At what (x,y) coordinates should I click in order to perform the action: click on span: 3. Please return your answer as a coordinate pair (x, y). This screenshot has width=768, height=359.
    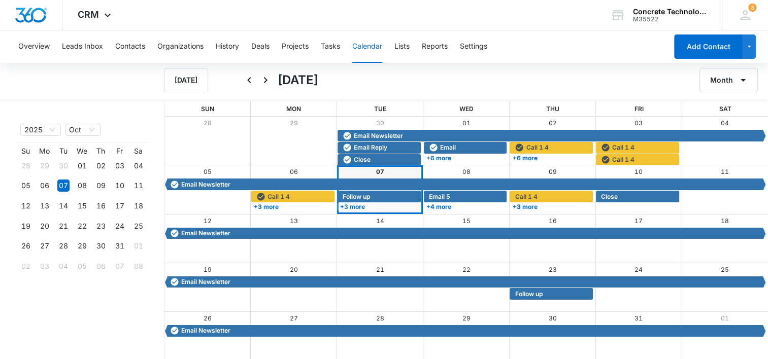
    Looking at the image, I should click on (752, 8).